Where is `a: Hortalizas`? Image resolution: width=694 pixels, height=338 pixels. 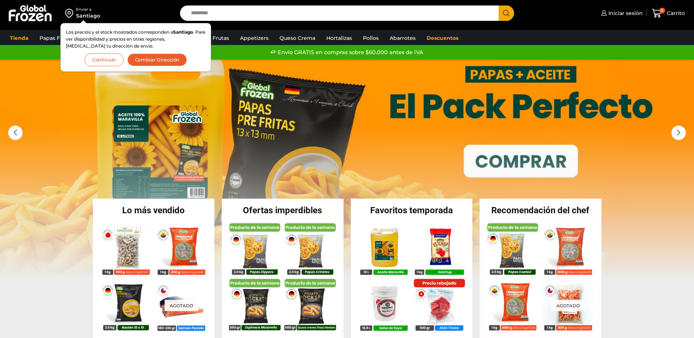
a: Hortalizas is located at coordinates (339, 38).